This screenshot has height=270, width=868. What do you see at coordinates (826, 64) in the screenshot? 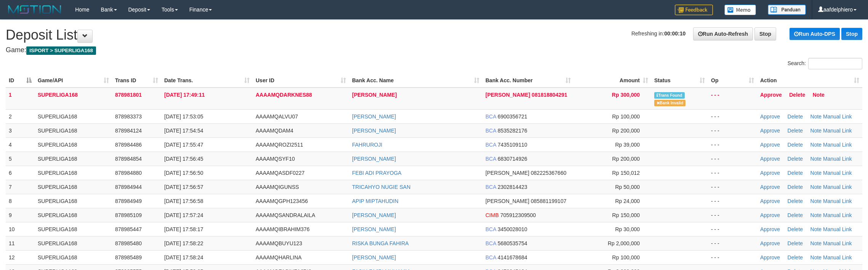
I see `label: Search:` at bounding box center [826, 64].